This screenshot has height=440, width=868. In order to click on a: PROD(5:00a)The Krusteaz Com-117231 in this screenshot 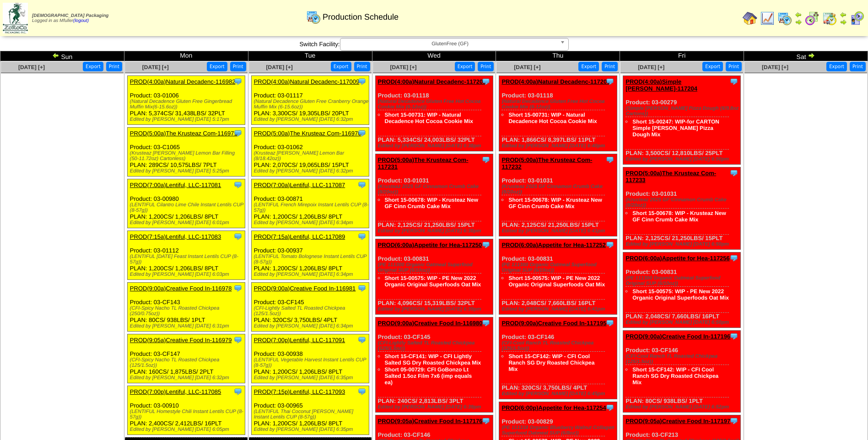, I will do `click(423, 164)`.